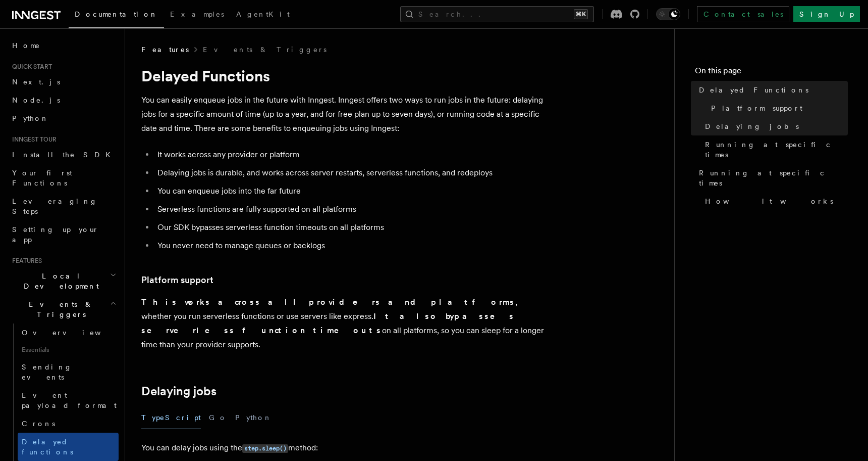 The height and width of the screenshot is (461, 868). I want to click on span: Your first Functions, so click(42, 178).